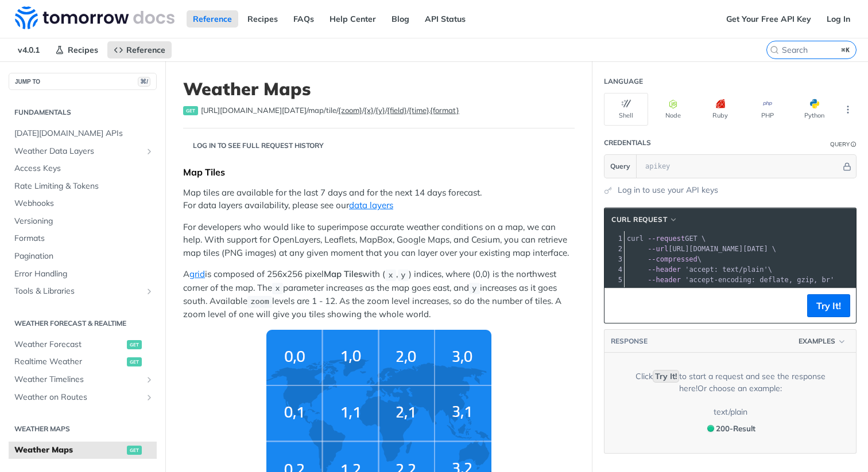 The width and height of the screenshot is (868, 472). Describe the element at coordinates (658, 249) in the screenshot. I see `span: --url` at that location.